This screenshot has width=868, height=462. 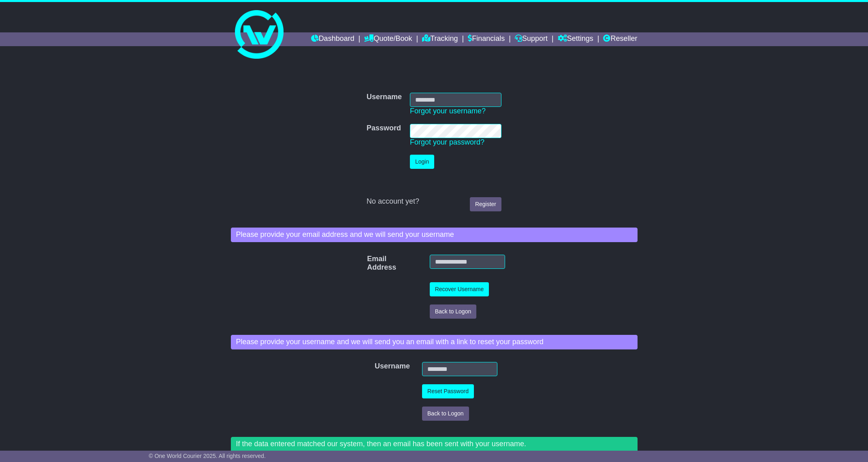 I want to click on a: Dashboard, so click(x=332, y=39).